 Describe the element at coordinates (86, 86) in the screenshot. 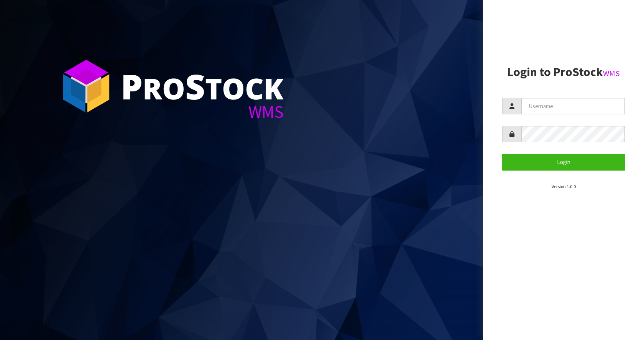

I see `img: ProStock Cube` at that location.